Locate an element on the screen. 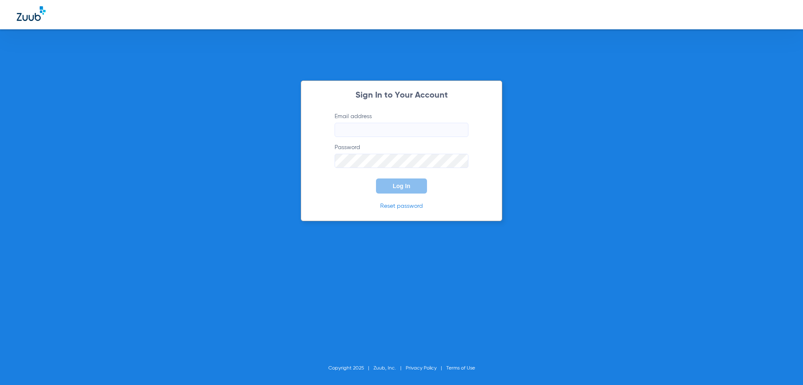 The width and height of the screenshot is (803, 385). a: Terms of Use is located at coordinates (461, 368).